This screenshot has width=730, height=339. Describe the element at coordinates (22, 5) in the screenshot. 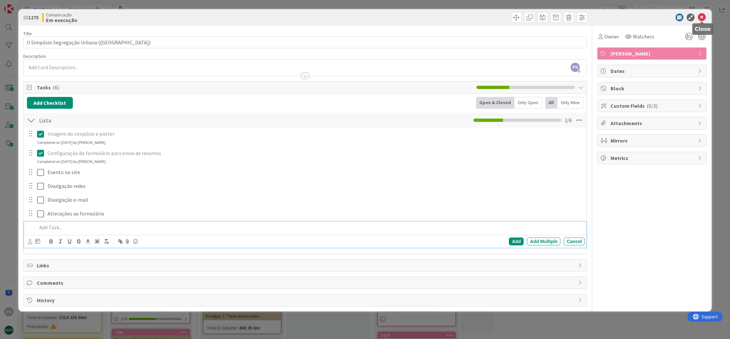

I see `span: Support` at that location.